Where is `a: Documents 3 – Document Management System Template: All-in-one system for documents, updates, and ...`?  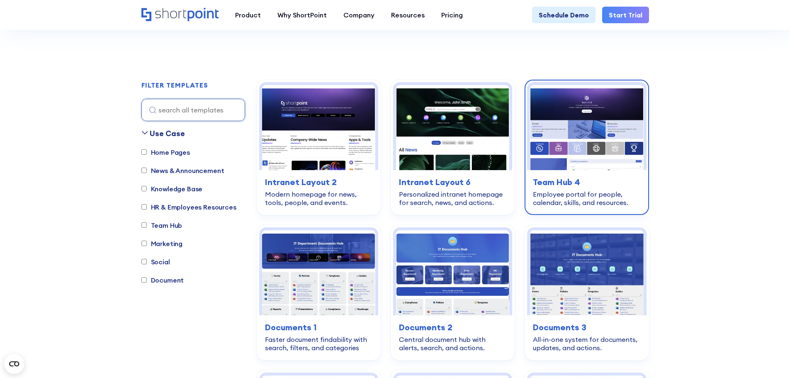
a: Documents 3 – Document Management System Template: All-in-one system for documents, updates, and ... is located at coordinates (586, 292).